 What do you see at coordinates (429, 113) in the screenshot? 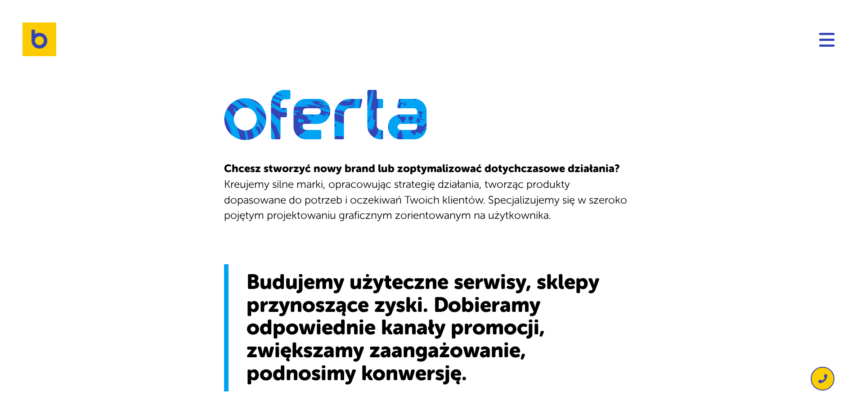
I see `img: Oferta` at bounding box center [429, 113].